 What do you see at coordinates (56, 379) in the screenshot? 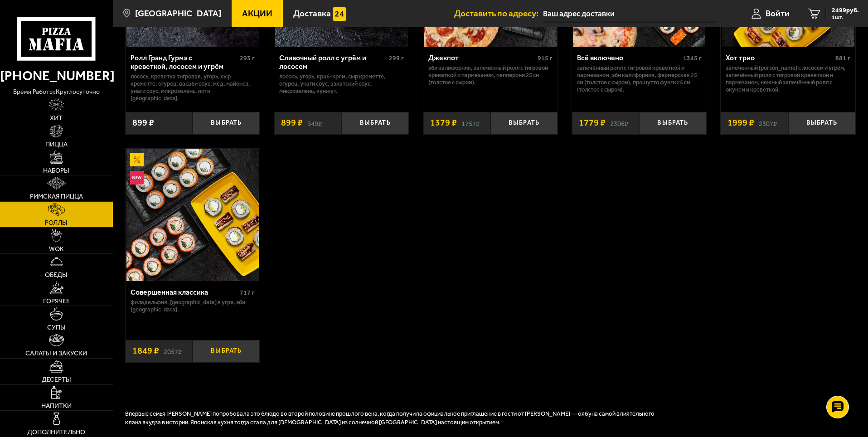
I see `span: Десерты` at bounding box center [56, 379].